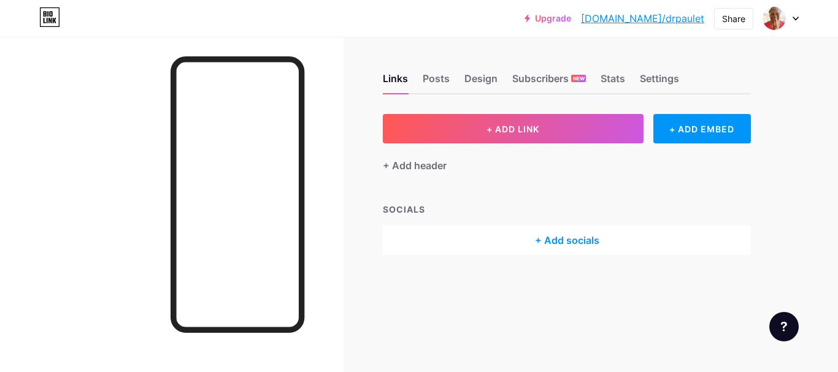 The image size is (838, 372). Describe the element at coordinates (436, 82) in the screenshot. I see `div: Posts` at that location.